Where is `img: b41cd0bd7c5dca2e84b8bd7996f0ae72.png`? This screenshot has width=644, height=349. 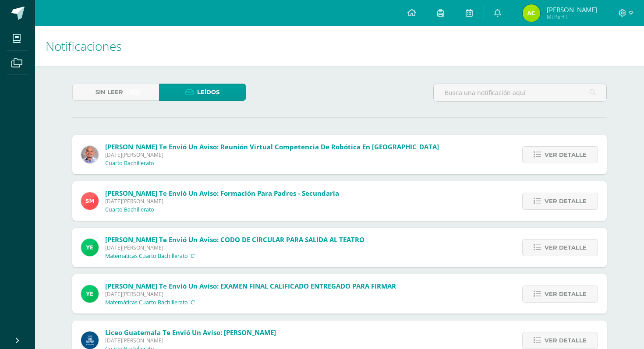 img: b41cd0bd7c5dca2e84b8bd7996f0ae72.png is located at coordinates (90, 340).